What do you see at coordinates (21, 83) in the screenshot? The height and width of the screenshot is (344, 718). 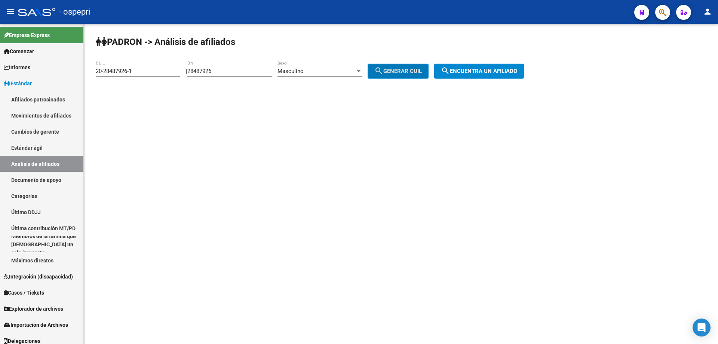 I see `font: Estándar` at bounding box center [21, 83].